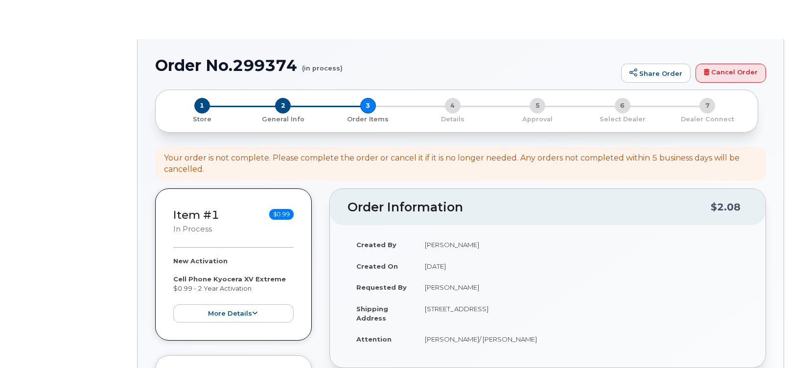 The width and height of the screenshot is (789, 368). What do you see at coordinates (192, 229) in the screenshot?
I see `small: in process` at bounding box center [192, 229].